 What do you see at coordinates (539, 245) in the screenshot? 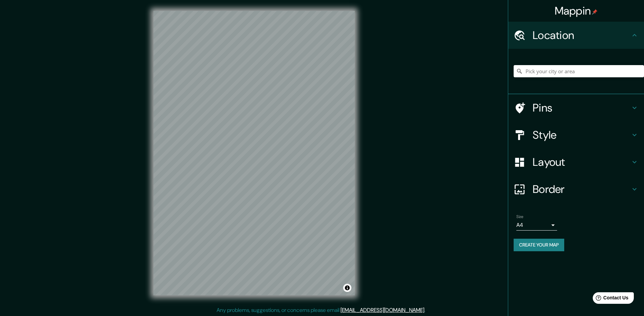
I see `button: Create your map` at bounding box center [539, 245].